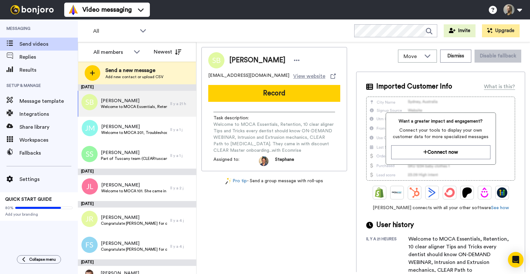 The image size is (530, 274). Describe the element at coordinates (112, 52) in the screenshot. I see `div: All members` at that location.